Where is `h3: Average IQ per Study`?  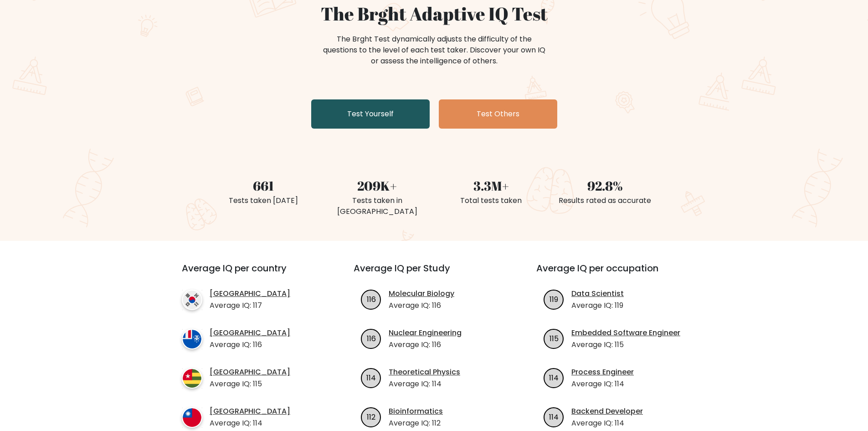
h3: Average IQ per Study is located at coordinates (434, 274).